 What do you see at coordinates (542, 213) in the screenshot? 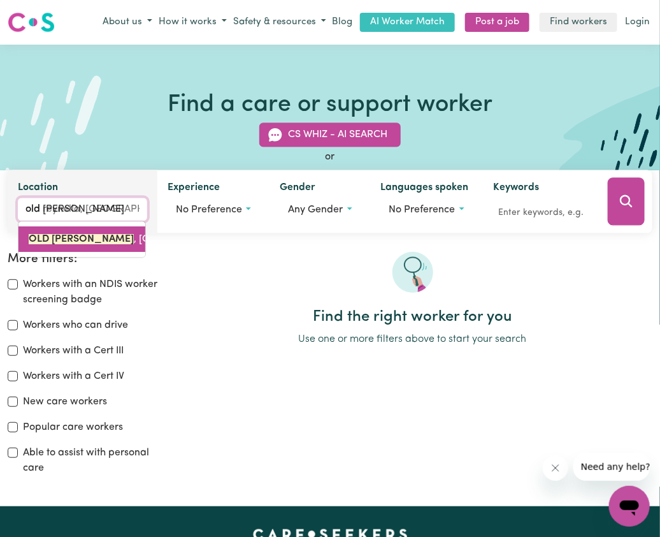
I see `input: Enter keywords, e.g. full name, interests` at bounding box center [542, 213].